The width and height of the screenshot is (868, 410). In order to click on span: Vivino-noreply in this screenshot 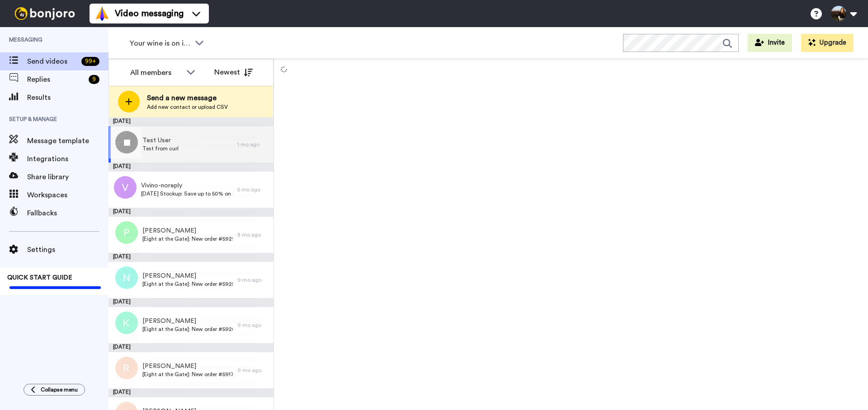, I will do `click(187, 186)`.